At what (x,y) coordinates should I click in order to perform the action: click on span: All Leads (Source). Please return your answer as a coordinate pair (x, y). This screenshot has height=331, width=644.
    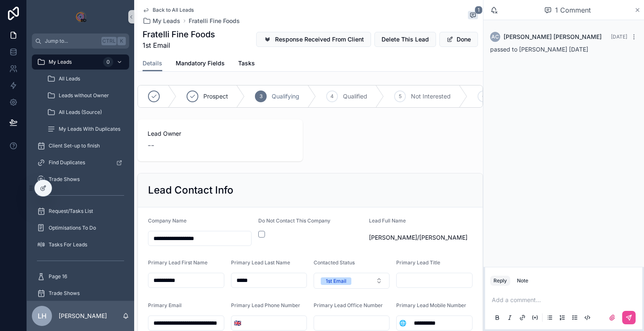
    Looking at the image, I should click on (80, 112).